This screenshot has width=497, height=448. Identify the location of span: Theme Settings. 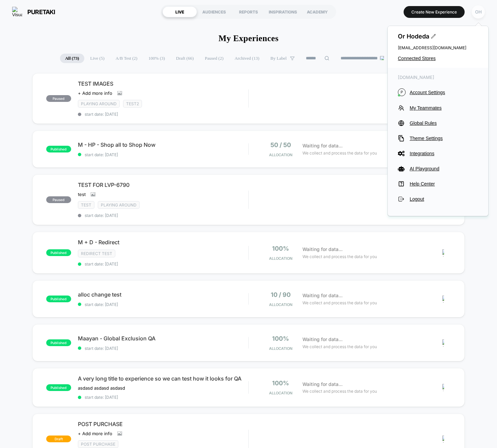
(444, 138).